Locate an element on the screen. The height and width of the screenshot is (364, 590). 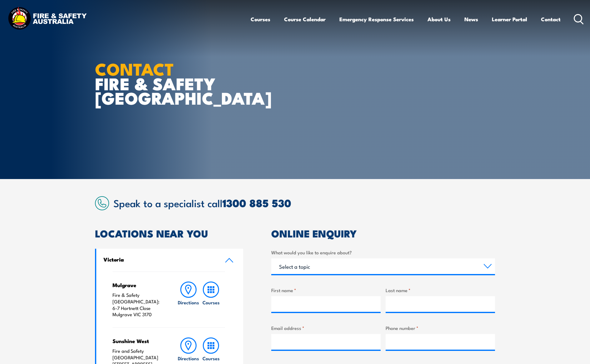
h2: LOCATIONS NEAR YOU is located at coordinates (169, 233).